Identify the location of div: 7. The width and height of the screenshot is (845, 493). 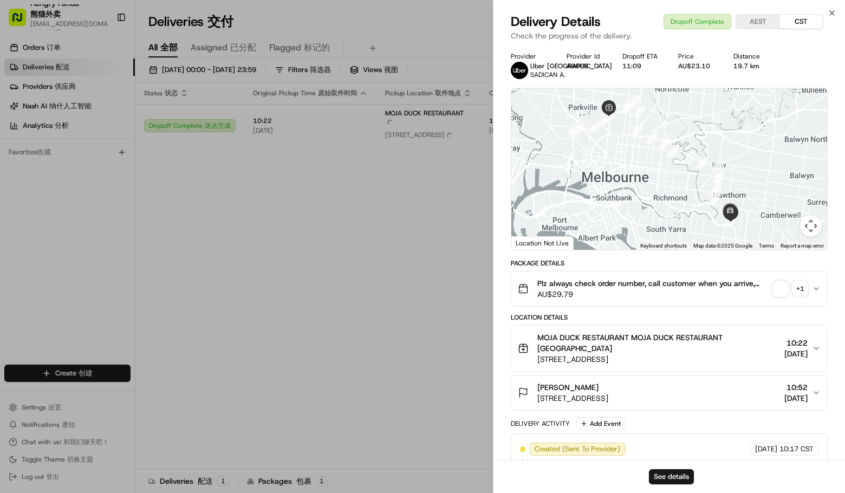
(627, 107).